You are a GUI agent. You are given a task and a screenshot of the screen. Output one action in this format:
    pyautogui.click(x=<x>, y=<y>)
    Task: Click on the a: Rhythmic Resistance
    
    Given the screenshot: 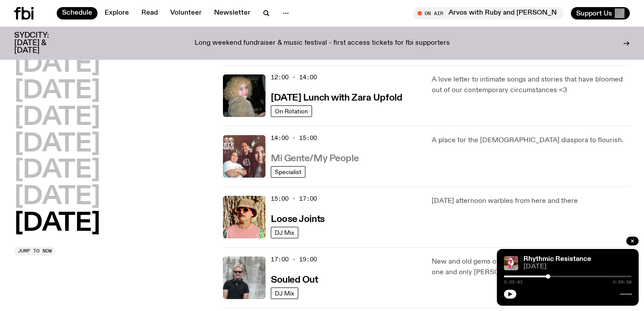 What is the action you would take?
    pyautogui.click(x=557, y=259)
    